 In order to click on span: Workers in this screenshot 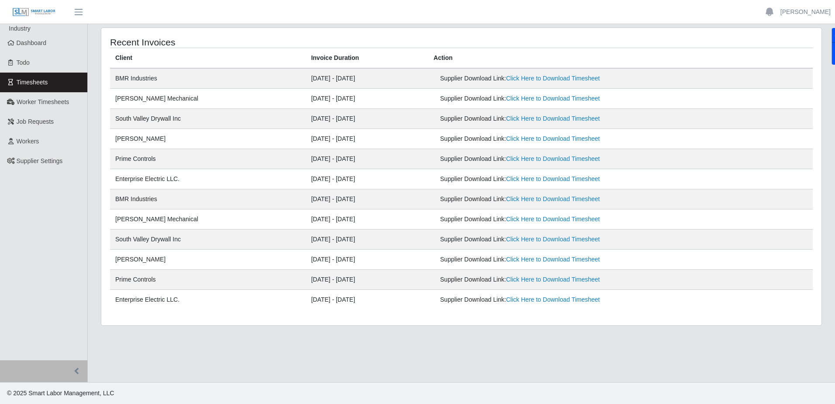, I will do `click(28, 141)`.